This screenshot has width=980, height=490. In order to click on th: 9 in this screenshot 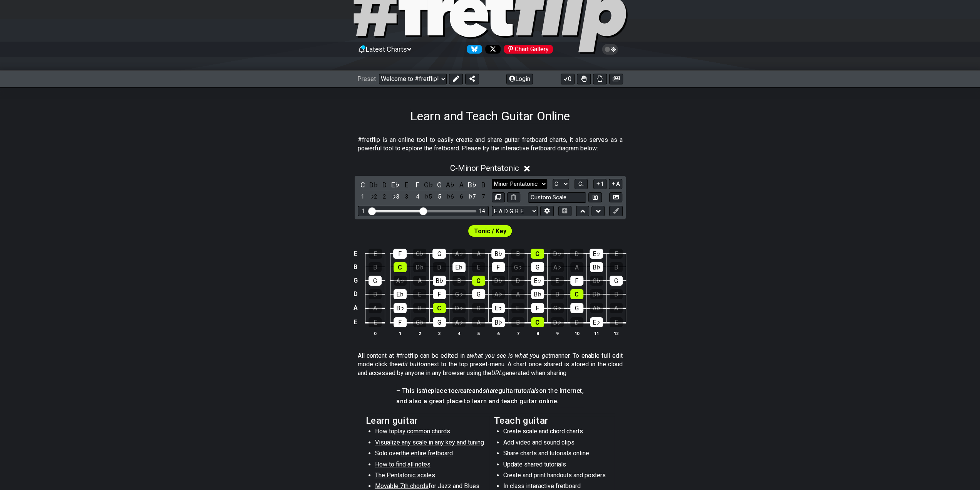, I will do `click(557, 333)`.